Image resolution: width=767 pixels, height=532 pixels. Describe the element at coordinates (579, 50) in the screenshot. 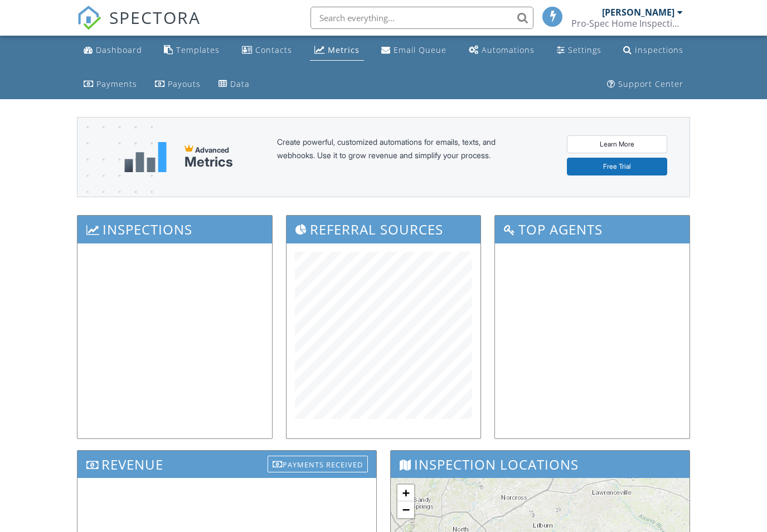

I see `a: Settings` at that location.